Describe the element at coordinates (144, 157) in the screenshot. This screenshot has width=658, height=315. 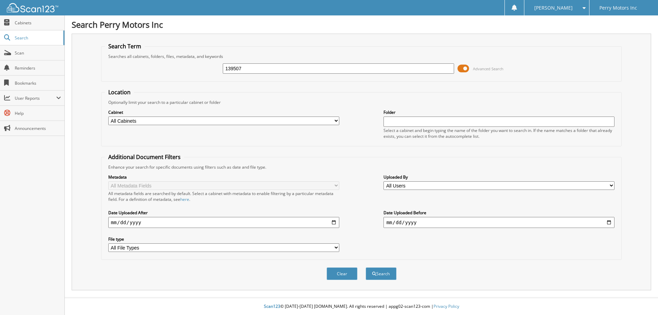
I see `legend: Additional Document Filters` at that location.